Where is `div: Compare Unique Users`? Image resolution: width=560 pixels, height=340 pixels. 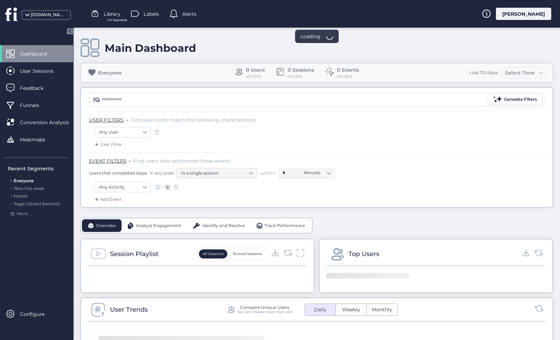 div: Compare Unique Users is located at coordinates (264, 307).